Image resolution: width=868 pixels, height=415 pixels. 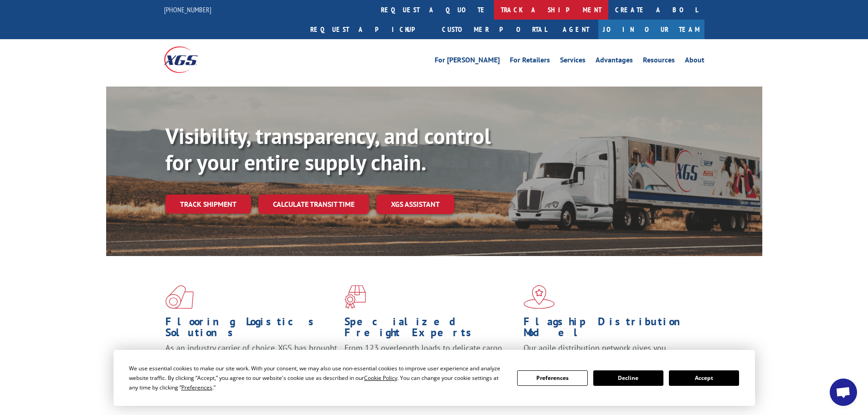 I want to click on a: Request a pickup, so click(x=369, y=29).